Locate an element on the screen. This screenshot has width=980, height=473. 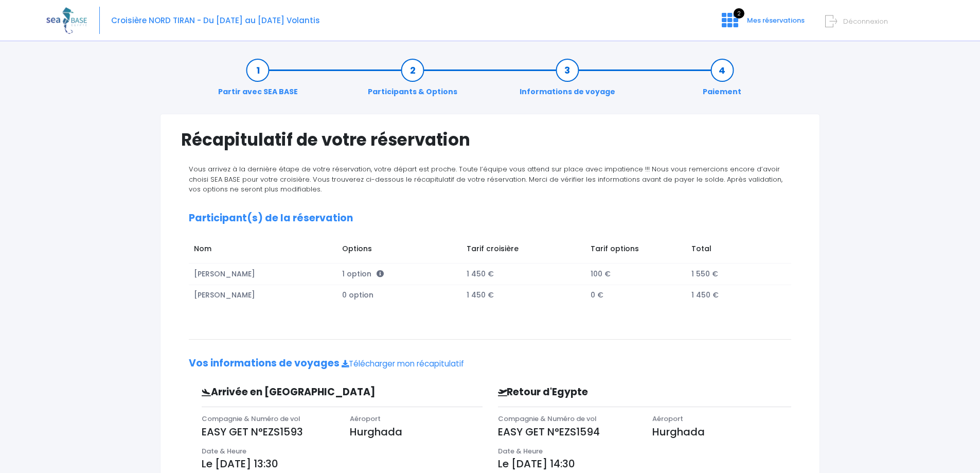
a: Télécharger mon récapitulatif is located at coordinates (403, 363).